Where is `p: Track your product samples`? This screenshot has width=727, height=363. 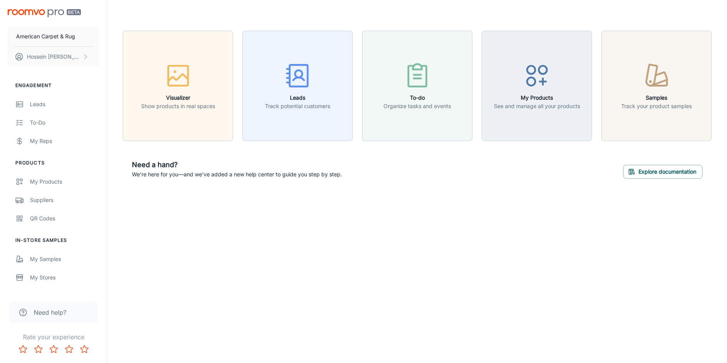
p: Track your product samples is located at coordinates (656, 106).